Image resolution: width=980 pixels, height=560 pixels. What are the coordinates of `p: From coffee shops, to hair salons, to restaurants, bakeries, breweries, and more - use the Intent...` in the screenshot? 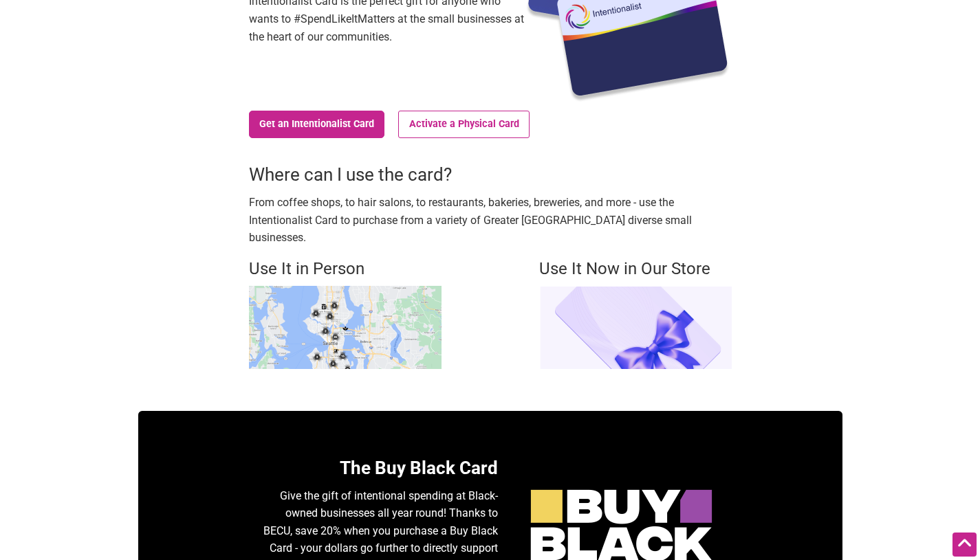 It's located at (490, 220).